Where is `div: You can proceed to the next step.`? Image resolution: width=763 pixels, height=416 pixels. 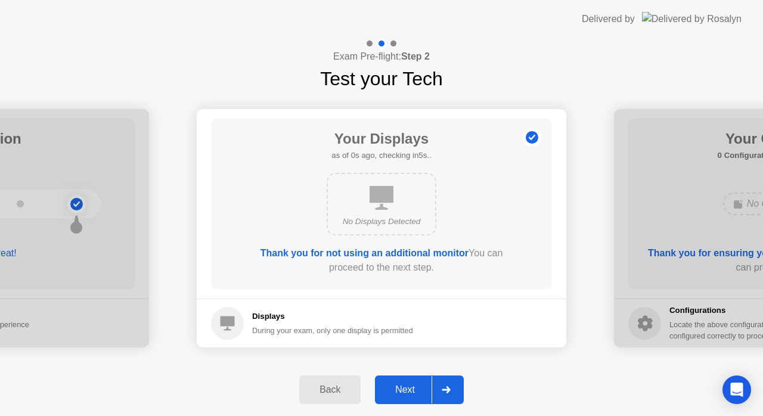
div: You can proceed to the next step. is located at coordinates (382, 261).